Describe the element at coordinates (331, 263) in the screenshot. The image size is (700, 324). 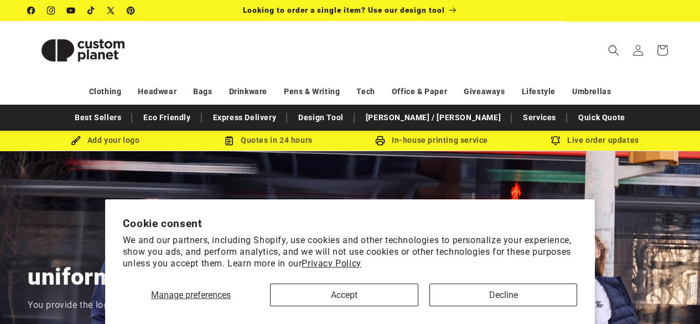
I see `a: Privacy Policy` at that location.